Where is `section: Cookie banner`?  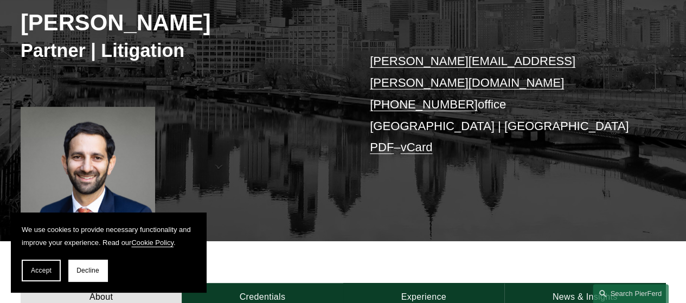 section: Cookie banner is located at coordinates (108, 252).